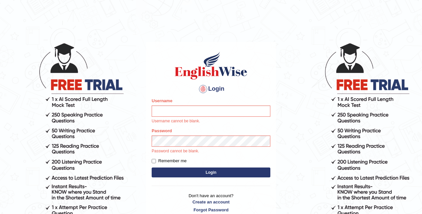 The height and width of the screenshot is (214, 422). Describe the element at coordinates (211, 121) in the screenshot. I see `p: Username cannot be blank.` at that location.